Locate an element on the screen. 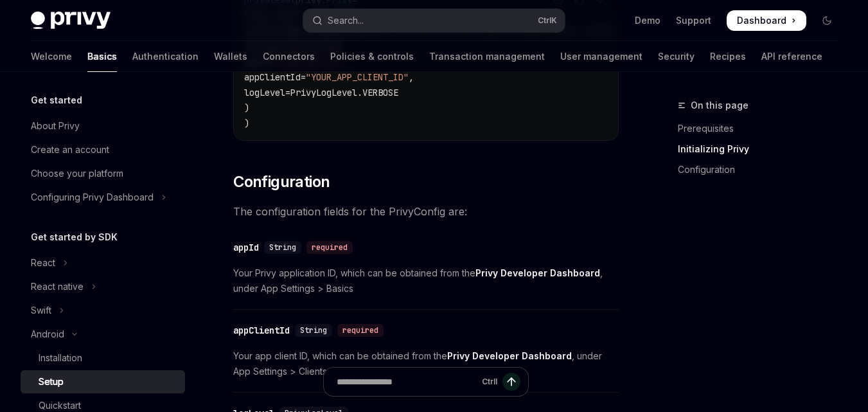  a: API reference is located at coordinates (792, 56).